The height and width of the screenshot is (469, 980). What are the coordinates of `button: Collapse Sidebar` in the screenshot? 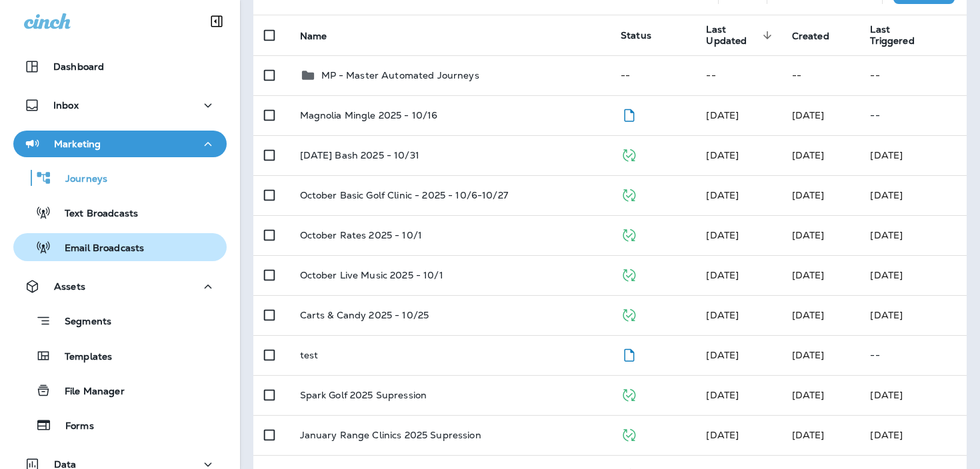 It's located at (217, 21).